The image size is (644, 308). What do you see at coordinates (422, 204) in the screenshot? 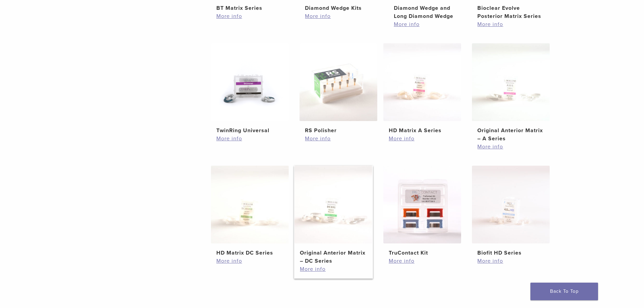
I see `img: TruContact Kit` at bounding box center [422, 204].